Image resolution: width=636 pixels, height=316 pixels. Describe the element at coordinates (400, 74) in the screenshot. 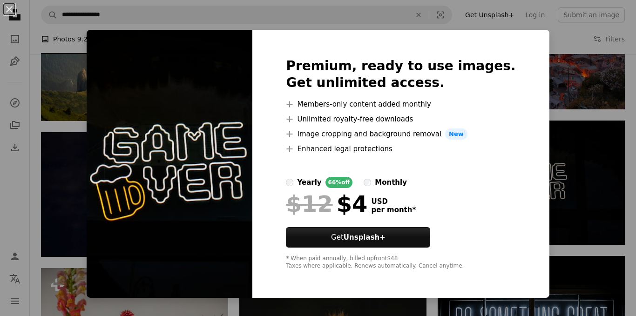

I see `h2: Premium, ready to use images. Get unlimited access.` at that location.